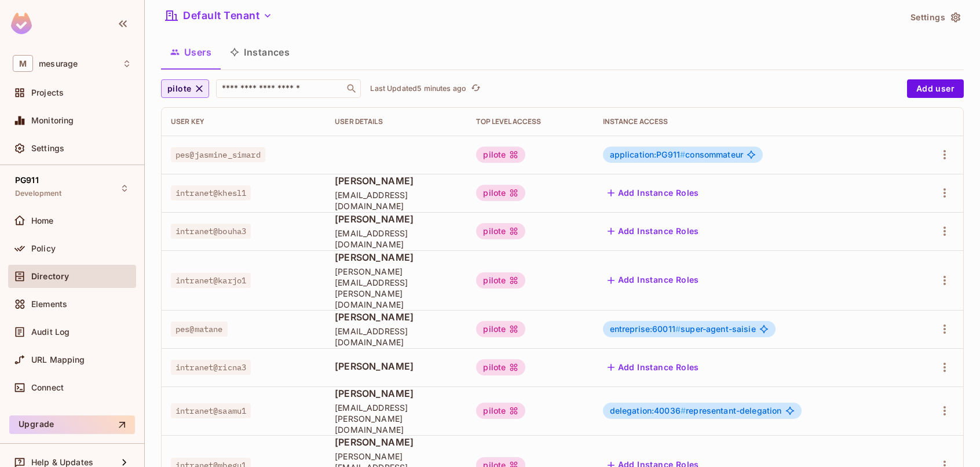 This screenshot has width=980, height=467. What do you see at coordinates (48, 148) in the screenshot?
I see `span: Settings` at bounding box center [48, 148].